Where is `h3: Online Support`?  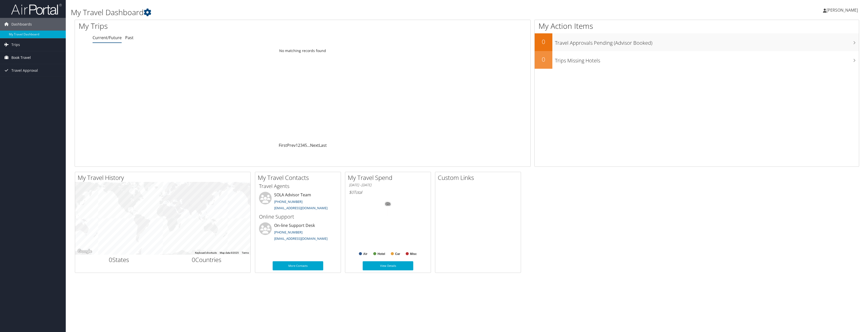
h3: Online Support is located at coordinates (298, 216).